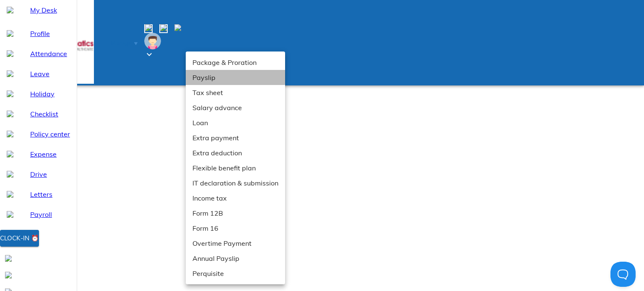 The width and height of the screenshot is (644, 291). Describe the element at coordinates (235, 153) in the screenshot. I see `li: Extra deduction` at that location.